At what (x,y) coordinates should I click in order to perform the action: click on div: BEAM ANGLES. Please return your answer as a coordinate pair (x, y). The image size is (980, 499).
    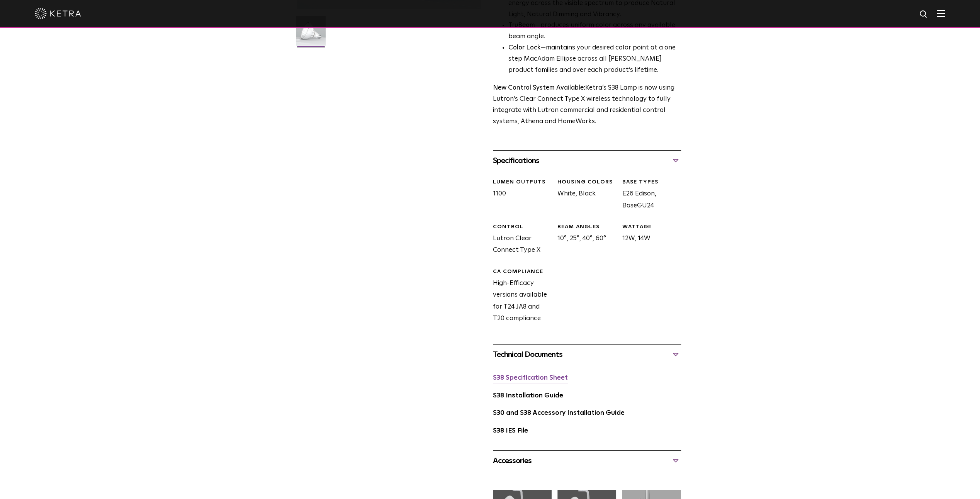
    Looking at the image, I should click on (587, 227).